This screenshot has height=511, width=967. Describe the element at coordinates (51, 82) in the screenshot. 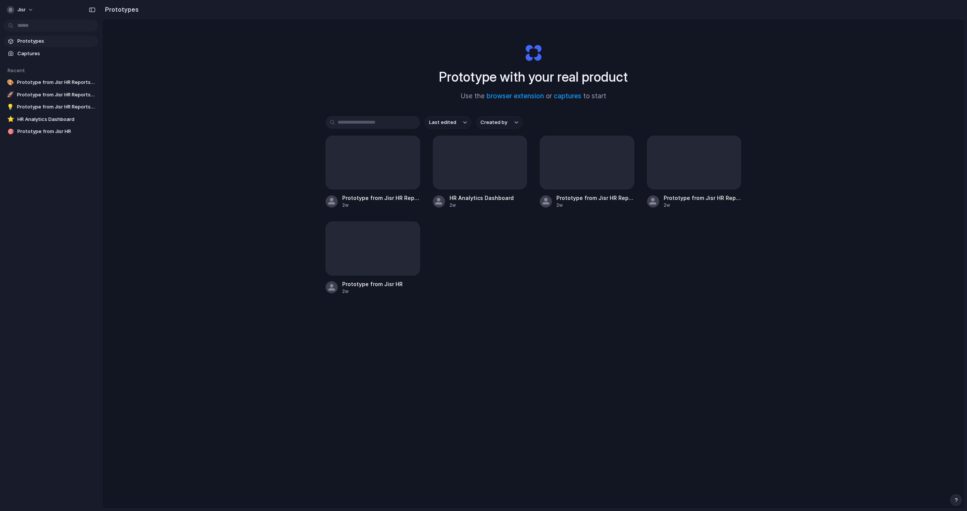

I see `a: 🎨Prototype from Jisr HR Reports v3` at that location.